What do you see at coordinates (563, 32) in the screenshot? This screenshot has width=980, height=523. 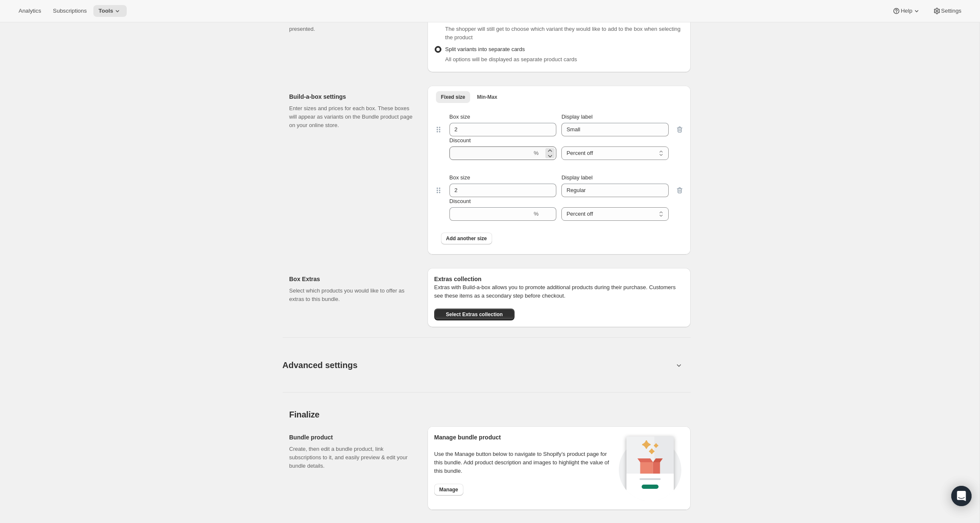 I see `span: The shopper will still get to choose which variant they would like to add to the box when selecti...` at bounding box center [563, 32].